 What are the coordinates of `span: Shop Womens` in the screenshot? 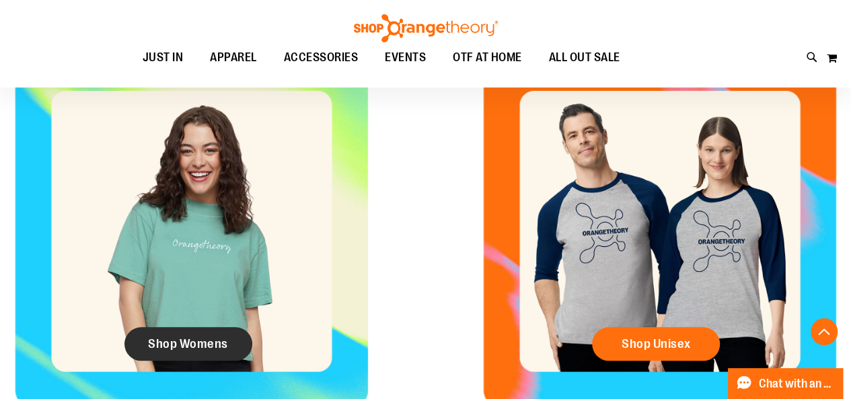 It's located at (188, 344).